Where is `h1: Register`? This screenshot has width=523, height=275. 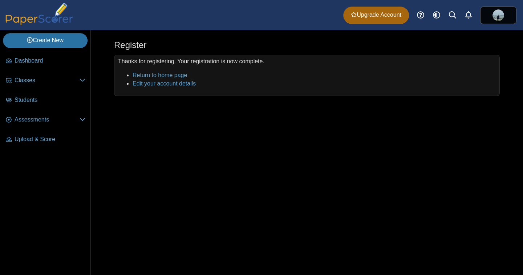
h1: Register is located at coordinates (130, 45).